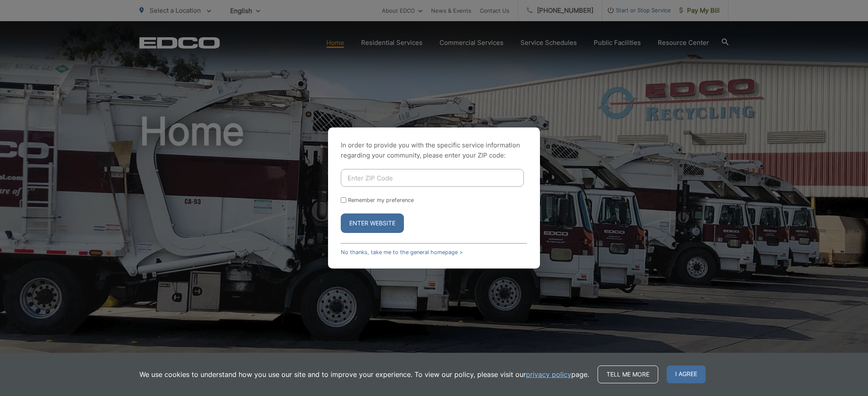  What do you see at coordinates (548, 375) in the screenshot?
I see `a: privacy policy` at bounding box center [548, 375].